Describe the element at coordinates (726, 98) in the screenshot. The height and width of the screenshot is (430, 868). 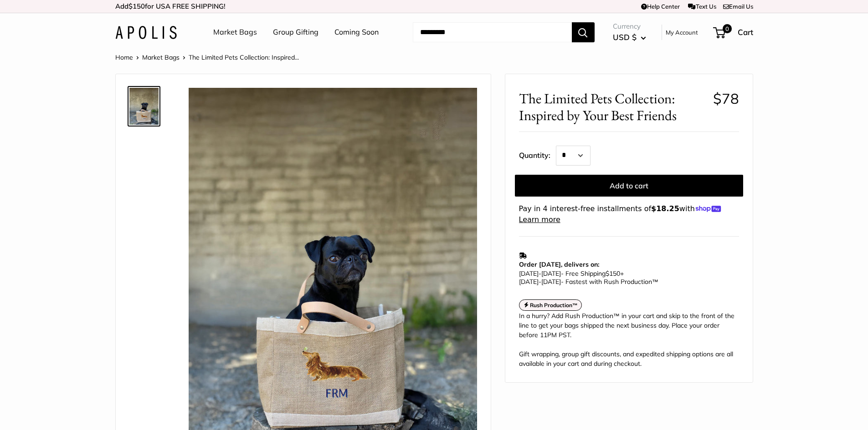
I see `span: $78` at that location.